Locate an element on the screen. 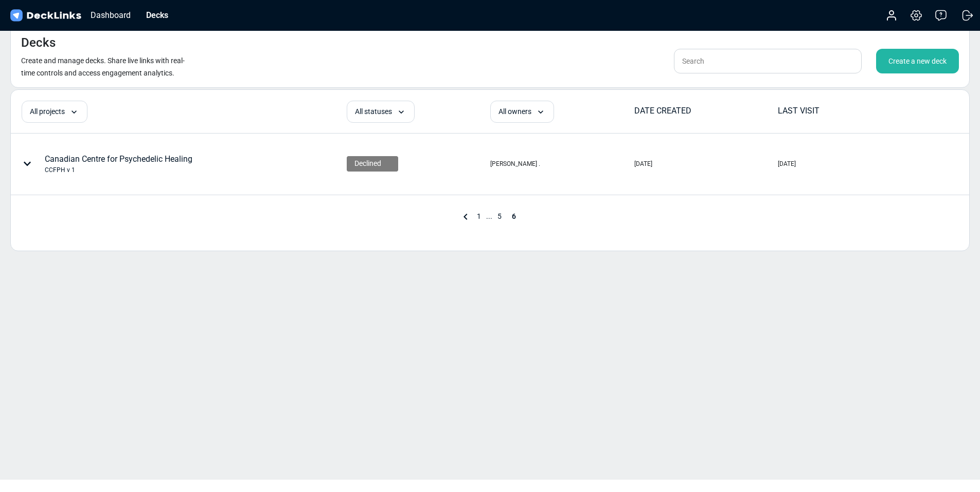 Image resolution: width=980 pixels, height=492 pixels. div: Decks is located at coordinates (156, 15).